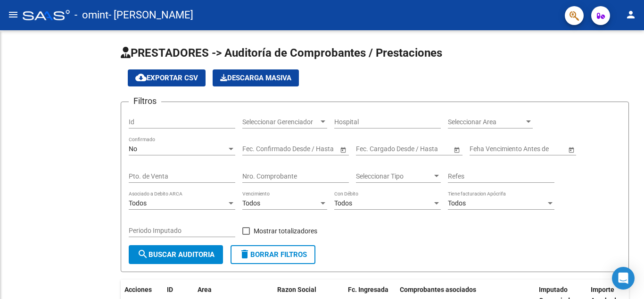 Image resolution: width=644 pixels, height=299 pixels. I want to click on mat-icon: menu, so click(13, 15).